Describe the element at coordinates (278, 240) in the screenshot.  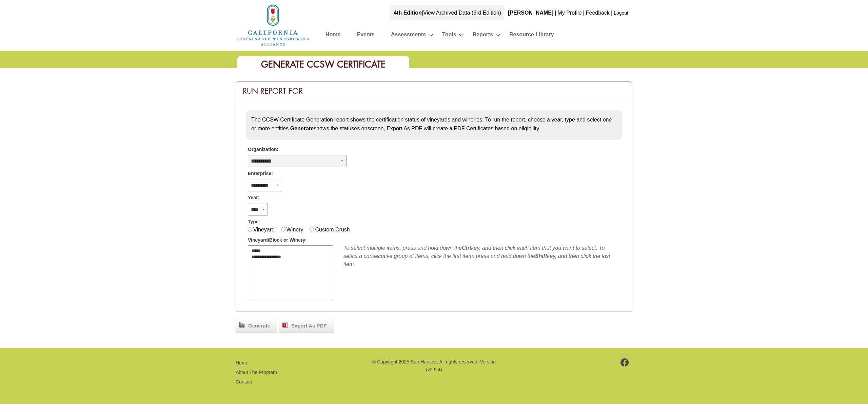
I see `span: Vineyard/Block or Winery:` at that location.